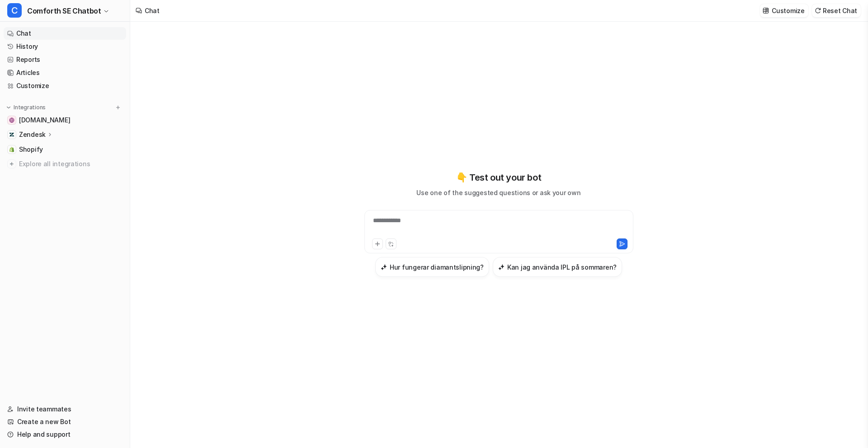 Image resolution: width=868 pixels, height=448 pixels. I want to click on button: Integrations, so click(26, 108).